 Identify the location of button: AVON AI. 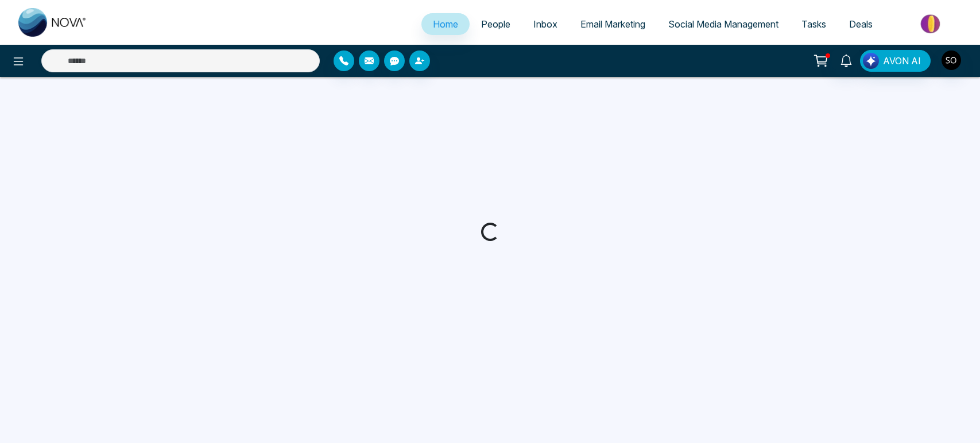
(895, 61).